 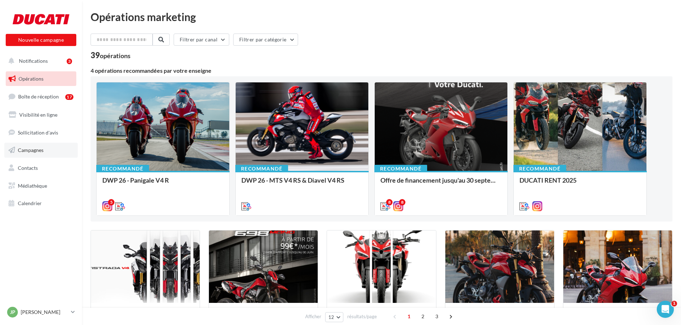 What do you see at coordinates (381, 71) in the screenshot?
I see `div: 4 opérations recommandées par votre enseigne` at bounding box center [381, 71].